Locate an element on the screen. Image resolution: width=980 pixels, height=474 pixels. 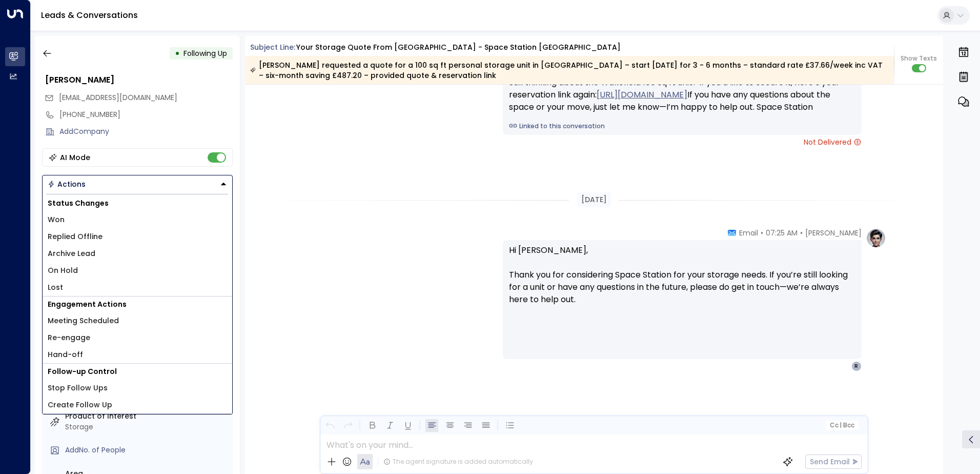
label: Product of Interest is located at coordinates (147, 416).